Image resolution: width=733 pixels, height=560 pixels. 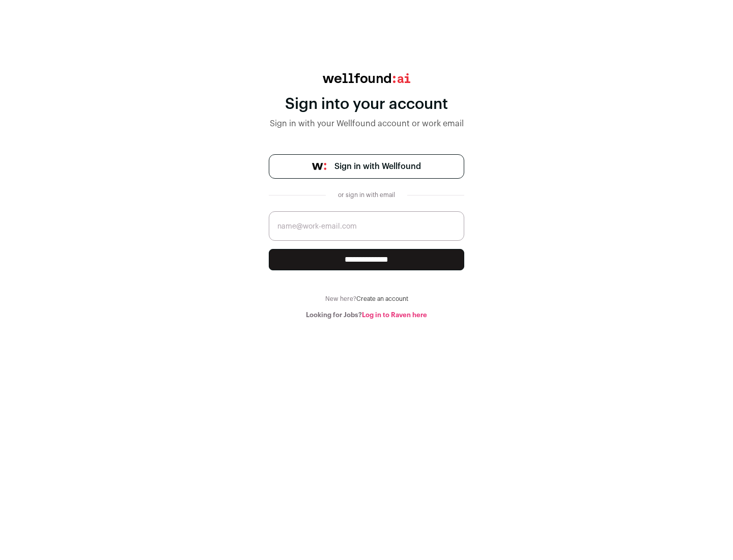 What do you see at coordinates (367, 226) in the screenshot?
I see `input: name@work-email.com` at bounding box center [367, 226].